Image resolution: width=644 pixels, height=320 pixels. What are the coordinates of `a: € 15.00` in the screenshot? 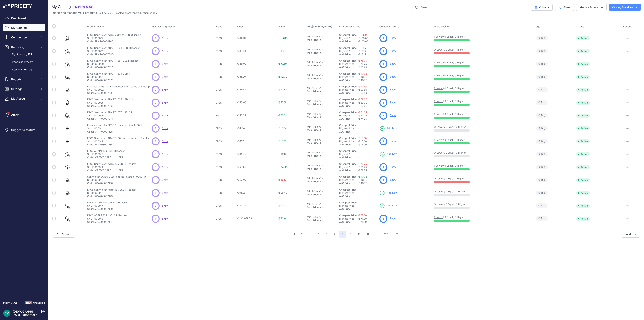 It's located at (363, 138).